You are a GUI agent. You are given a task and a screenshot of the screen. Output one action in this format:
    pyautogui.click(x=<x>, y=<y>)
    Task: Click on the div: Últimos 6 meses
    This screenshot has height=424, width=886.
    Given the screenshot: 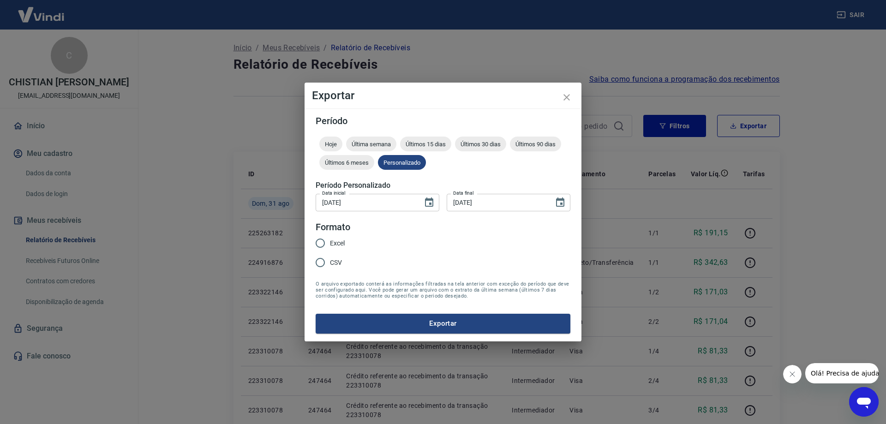 What is the action you would take?
    pyautogui.click(x=346, y=162)
    